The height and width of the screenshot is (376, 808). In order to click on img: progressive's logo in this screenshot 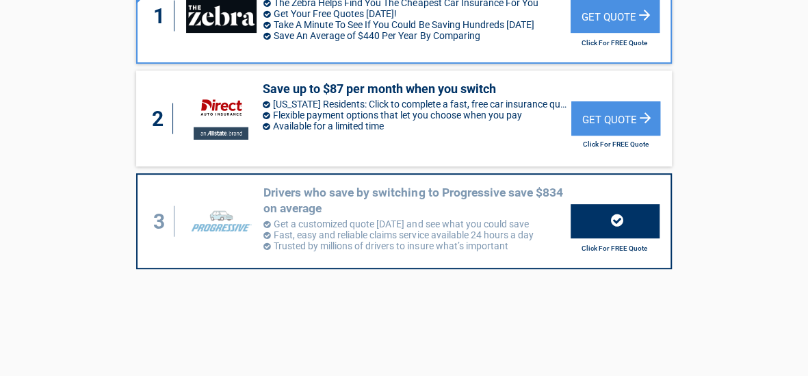, I will do `click(221, 221)`.